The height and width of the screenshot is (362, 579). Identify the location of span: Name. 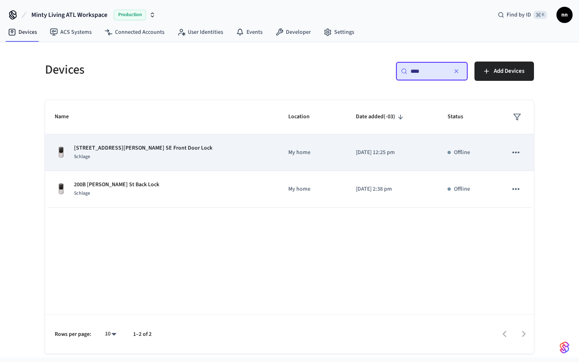
(67, 117).